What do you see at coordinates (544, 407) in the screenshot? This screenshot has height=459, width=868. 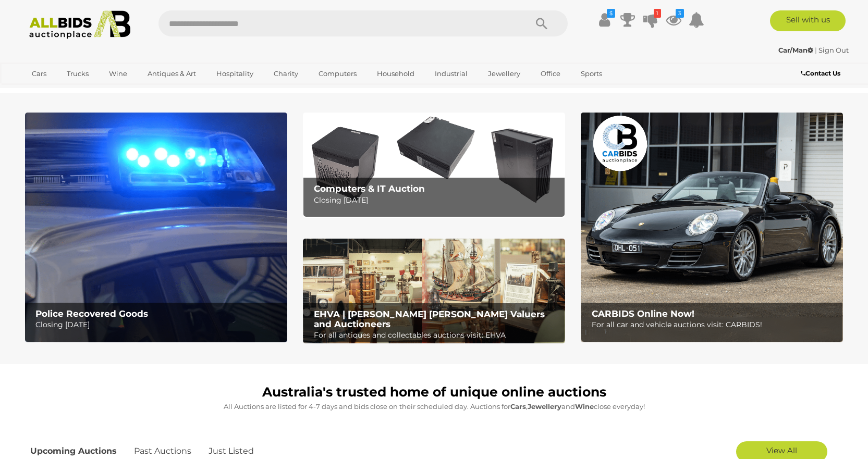 I see `strong: Jewellery` at bounding box center [544, 407].